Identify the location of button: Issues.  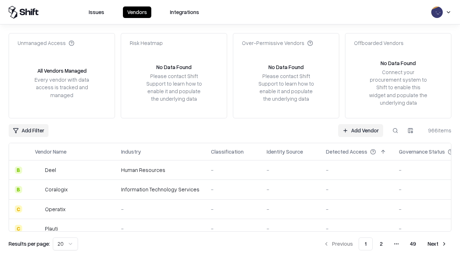
(96, 12).